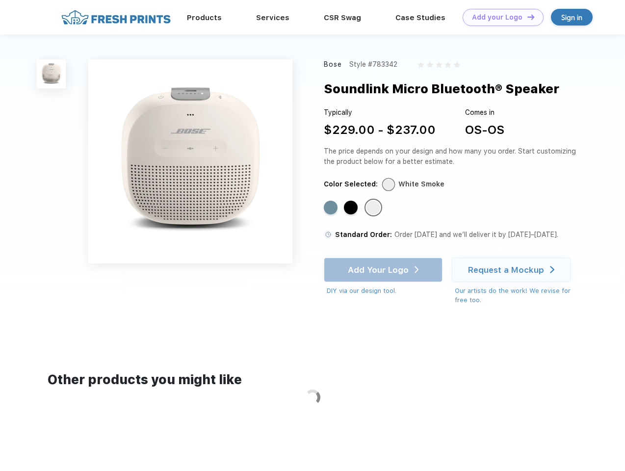 The height and width of the screenshot is (471, 625). What do you see at coordinates (342, 18) in the screenshot?
I see `a: CSR Swag` at bounding box center [342, 18].